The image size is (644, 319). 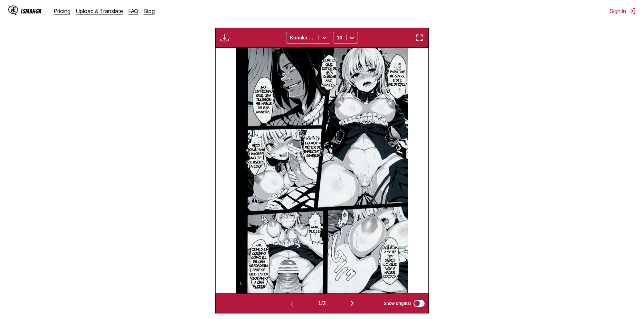 What do you see at coordinates (292, 304) in the screenshot?
I see `img: Previous page` at bounding box center [292, 304].